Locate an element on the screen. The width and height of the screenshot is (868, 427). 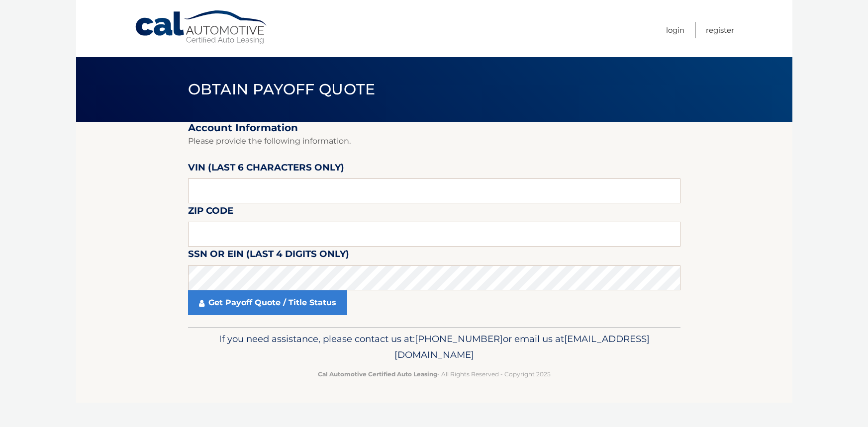
p: Please provide the following information. is located at coordinates (434, 141).